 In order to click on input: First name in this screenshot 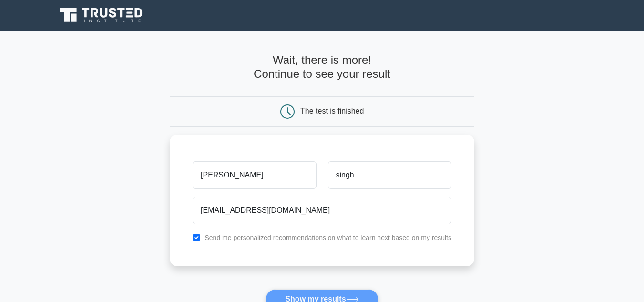, I will do `click(254, 175)`.